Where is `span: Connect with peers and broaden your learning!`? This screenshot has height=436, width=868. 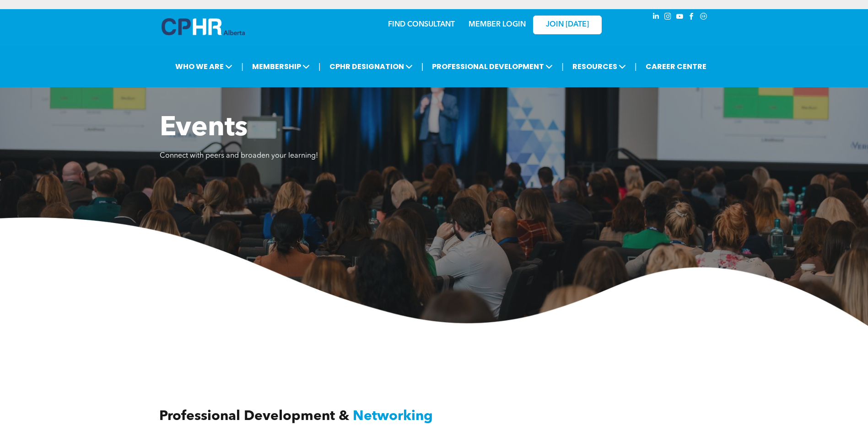 span: Connect with peers and broaden your learning! is located at coordinates (239, 156).